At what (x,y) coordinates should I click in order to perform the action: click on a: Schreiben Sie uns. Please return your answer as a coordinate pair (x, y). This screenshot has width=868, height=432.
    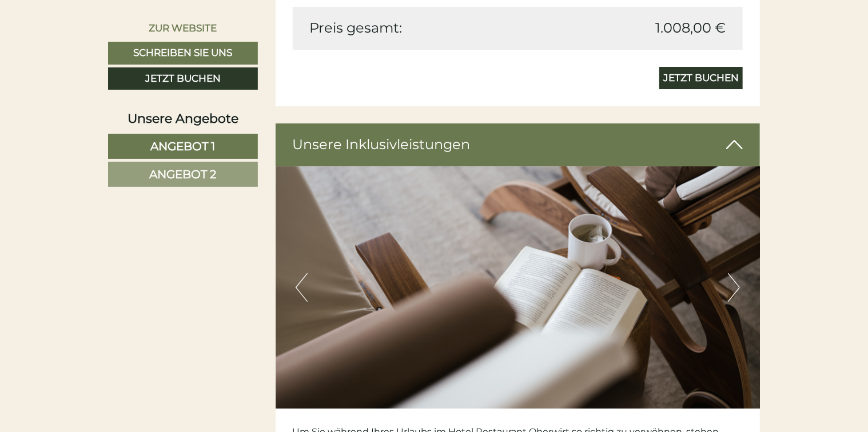
    Looking at the image, I should click on (183, 53).